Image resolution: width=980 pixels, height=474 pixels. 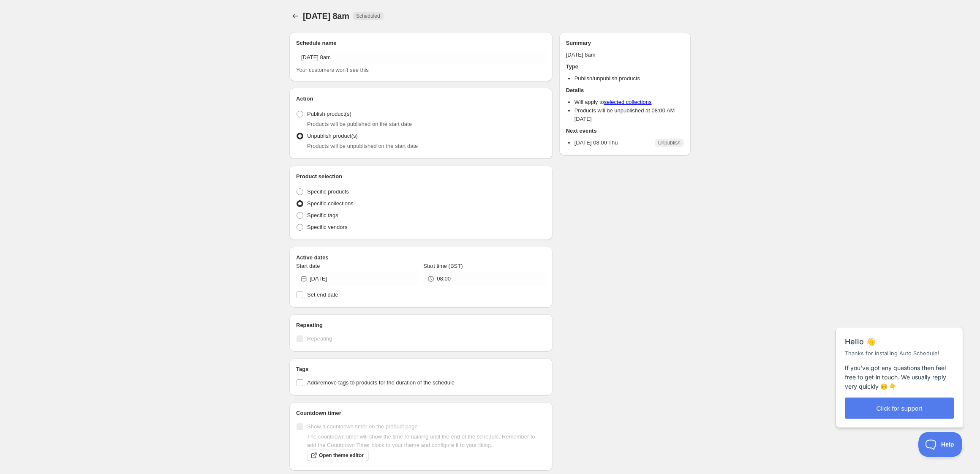 What do you see at coordinates (323, 294) in the screenshot?
I see `span: Set end date` at bounding box center [323, 294].